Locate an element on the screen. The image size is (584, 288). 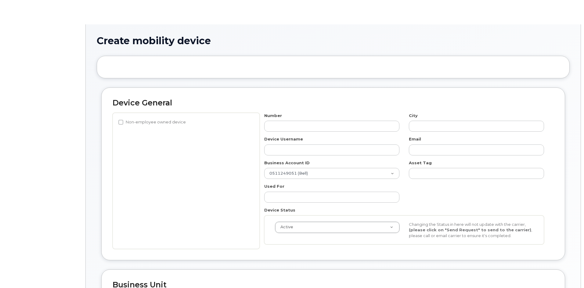
label: Used For is located at coordinates (274, 186).